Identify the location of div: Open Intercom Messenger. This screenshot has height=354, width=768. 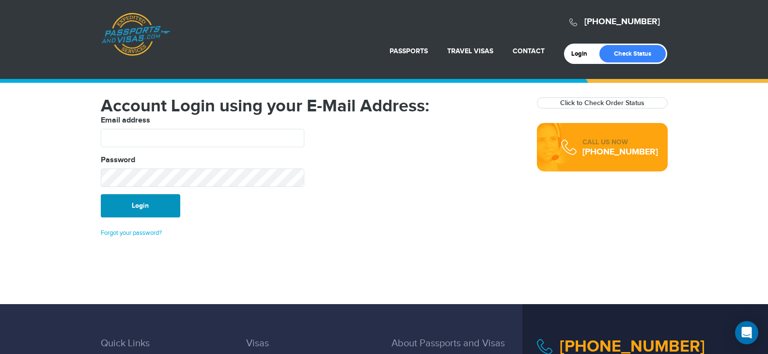
(747, 333).